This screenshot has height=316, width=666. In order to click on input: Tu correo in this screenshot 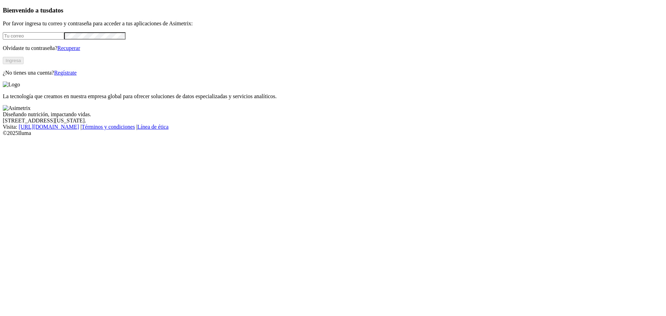, I will do `click(33, 36)`.